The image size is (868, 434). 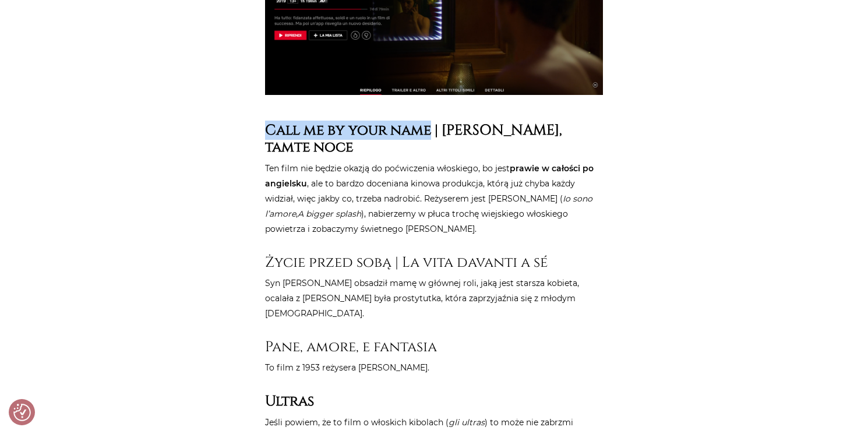 I want to click on h3: Pane, amore, e fantasia, so click(x=434, y=346).